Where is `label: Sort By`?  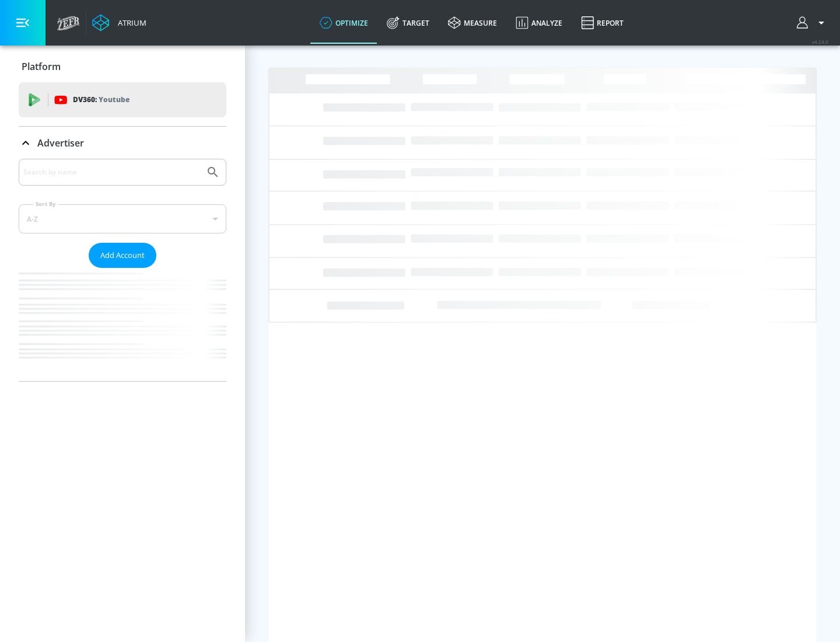 label: Sort By is located at coordinates (45, 204).